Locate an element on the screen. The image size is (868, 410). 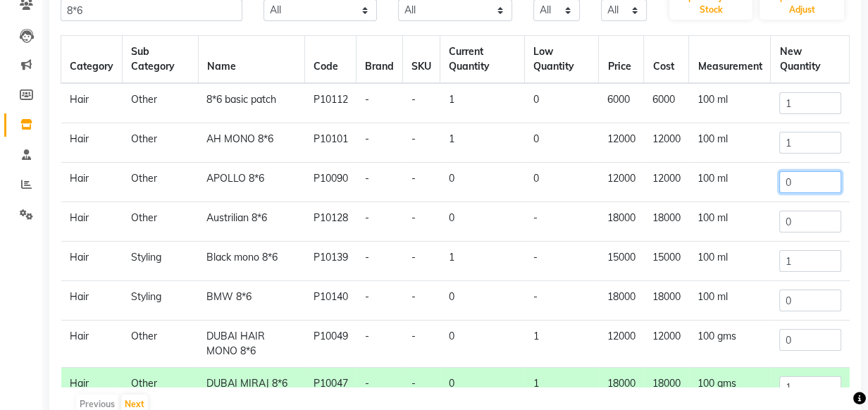
td: AH MONO 8*6 is located at coordinates (251, 143).